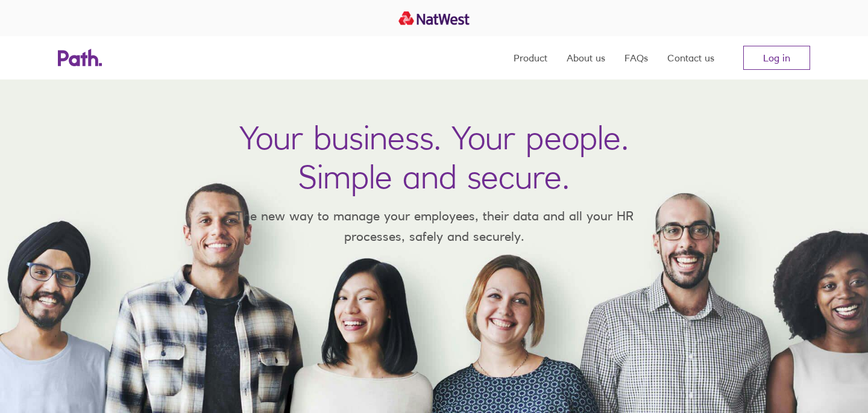 The image size is (868, 413). Describe the element at coordinates (586, 58) in the screenshot. I see `a: About us` at that location.